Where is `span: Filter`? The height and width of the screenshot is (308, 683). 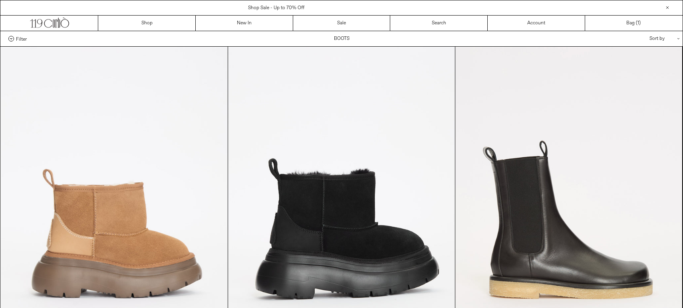 span: Filter is located at coordinates (21, 39).